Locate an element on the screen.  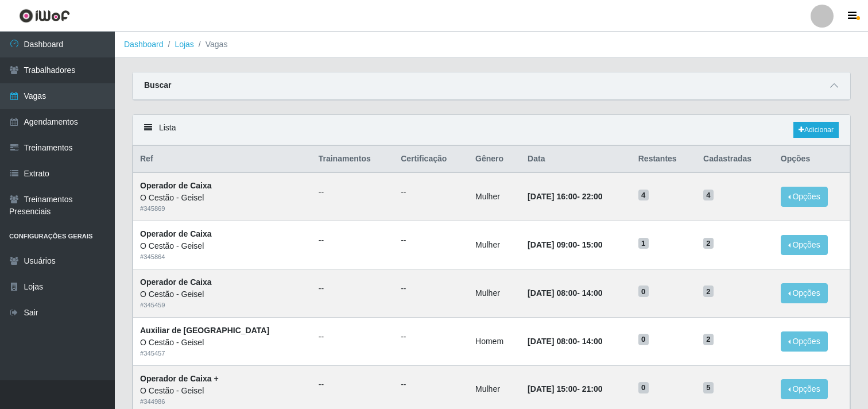
a: Dashboard is located at coordinates (143, 44).